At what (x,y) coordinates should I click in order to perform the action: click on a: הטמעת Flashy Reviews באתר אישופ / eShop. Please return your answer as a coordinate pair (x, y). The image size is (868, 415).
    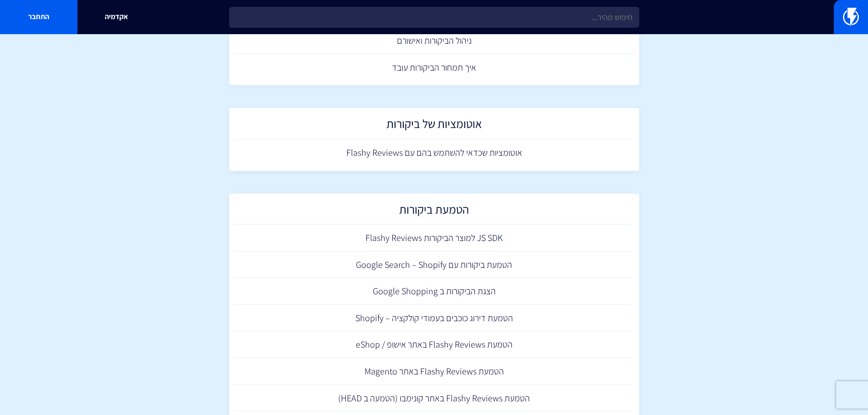
    Looking at the image, I should click on (434, 345).